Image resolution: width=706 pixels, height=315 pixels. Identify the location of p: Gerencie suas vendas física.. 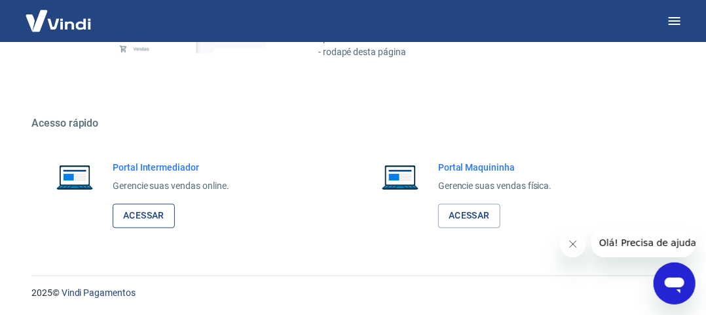
(495, 186).